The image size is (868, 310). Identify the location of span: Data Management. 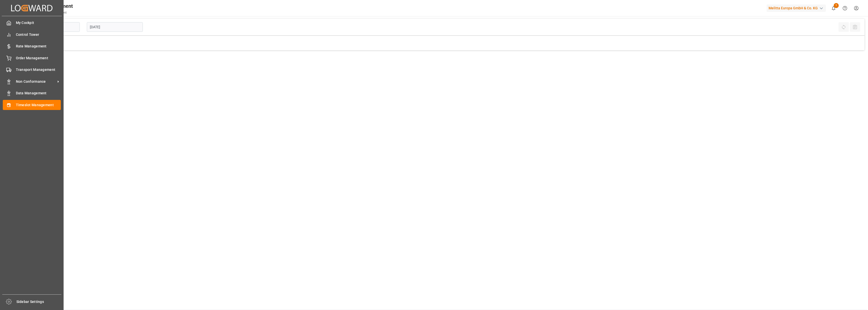
(39, 93).